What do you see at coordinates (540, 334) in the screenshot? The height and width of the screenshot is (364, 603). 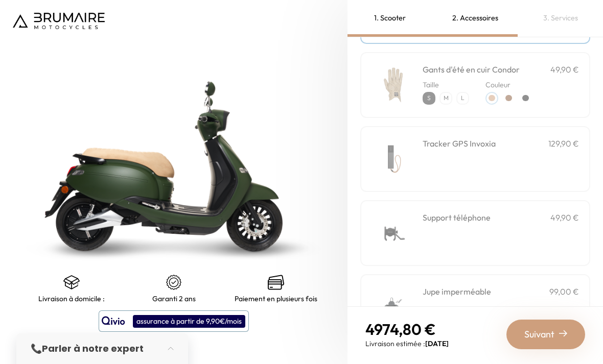 I see `span: Suivant` at bounding box center [540, 334].